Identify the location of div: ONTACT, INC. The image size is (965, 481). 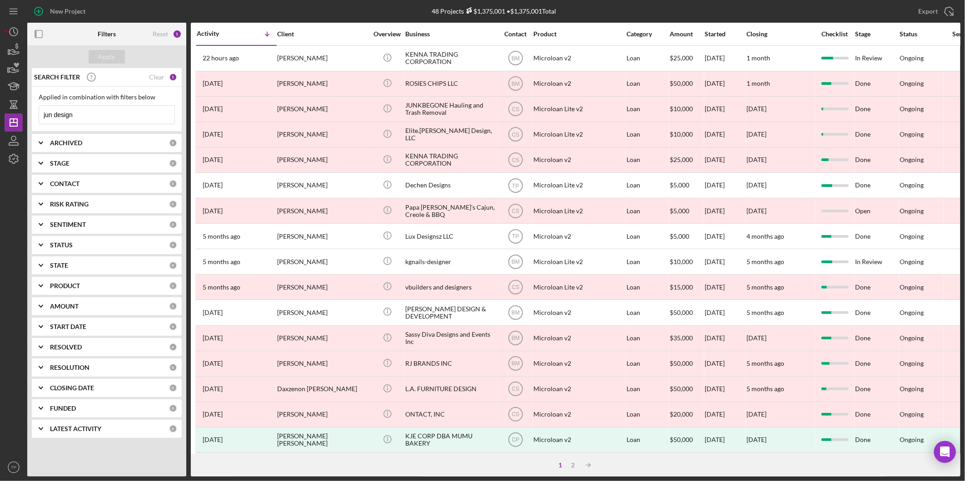
(451, 415).